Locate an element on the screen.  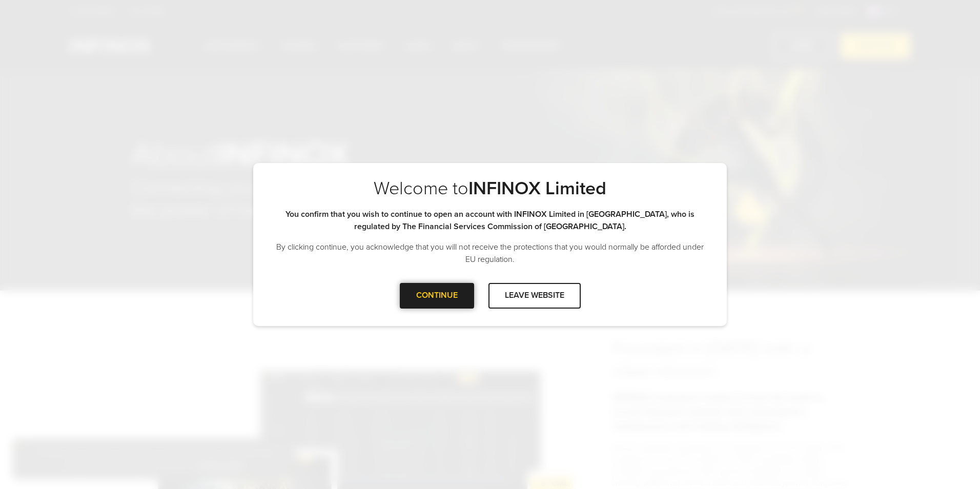
strong: INFINOX Limited is located at coordinates (537, 188).